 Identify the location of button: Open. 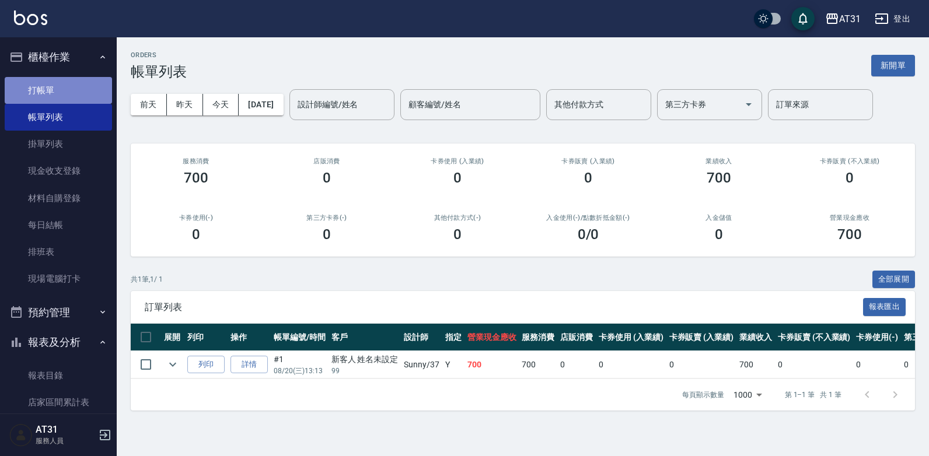
(748, 104).